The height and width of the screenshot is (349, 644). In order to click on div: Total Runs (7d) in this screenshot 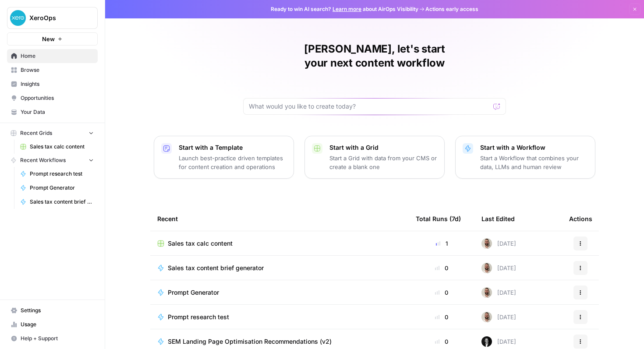, I will do `click(438, 218)`.